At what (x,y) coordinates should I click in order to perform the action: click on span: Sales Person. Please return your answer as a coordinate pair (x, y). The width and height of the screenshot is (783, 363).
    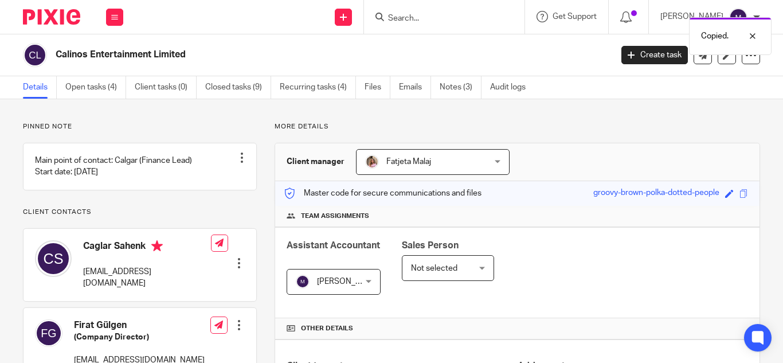
    Looking at the image, I should click on (430, 245).